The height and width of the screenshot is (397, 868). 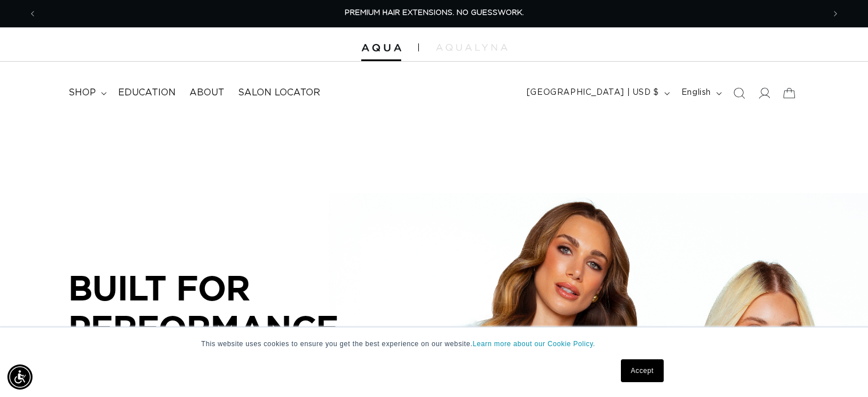 I want to click on span: Salon Locator, so click(x=279, y=93).